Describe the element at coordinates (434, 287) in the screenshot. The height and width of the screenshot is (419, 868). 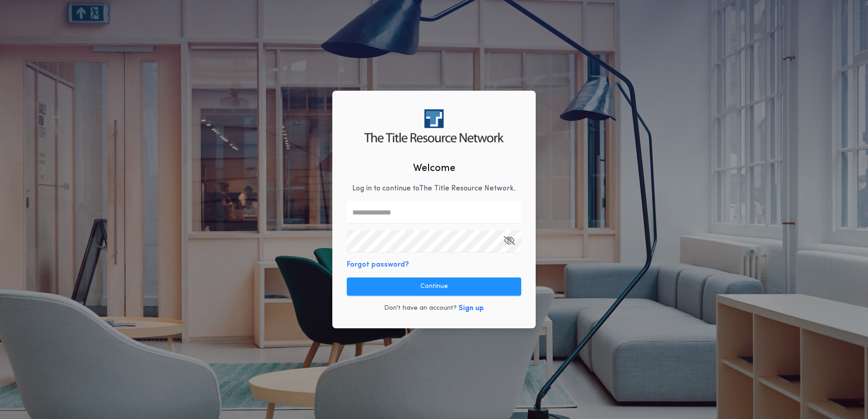
I see `button: Continue` at that location.